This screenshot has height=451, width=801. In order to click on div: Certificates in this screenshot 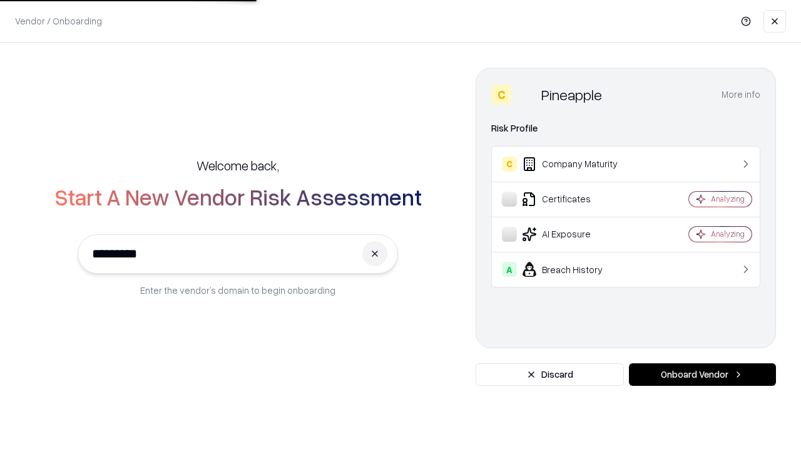, I will do `click(576, 199)`.